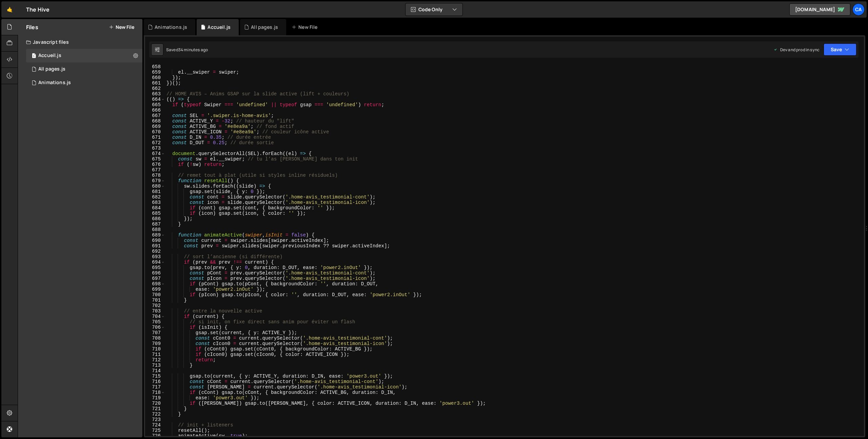 This screenshot has width=868, height=439. I want to click on div: 681, so click(155, 192).